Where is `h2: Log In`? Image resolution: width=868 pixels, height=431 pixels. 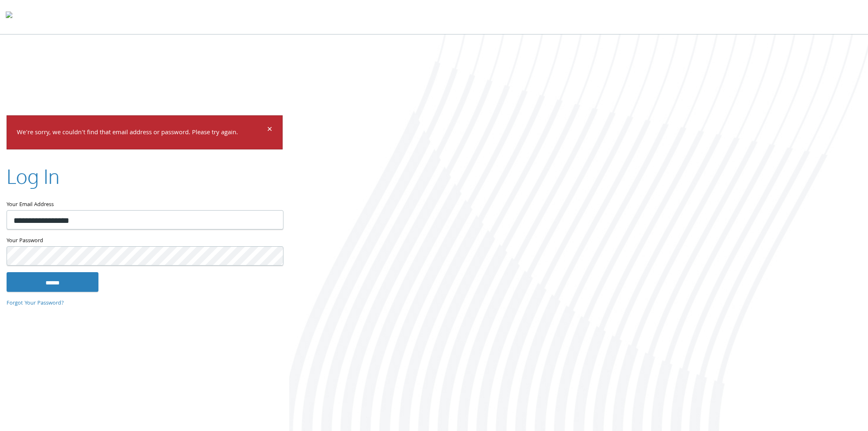 h2: Log In is located at coordinates (33, 176).